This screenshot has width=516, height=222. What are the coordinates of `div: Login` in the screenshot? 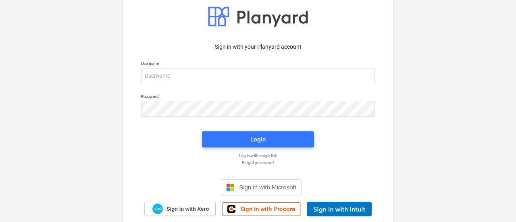 It's located at (258, 140).